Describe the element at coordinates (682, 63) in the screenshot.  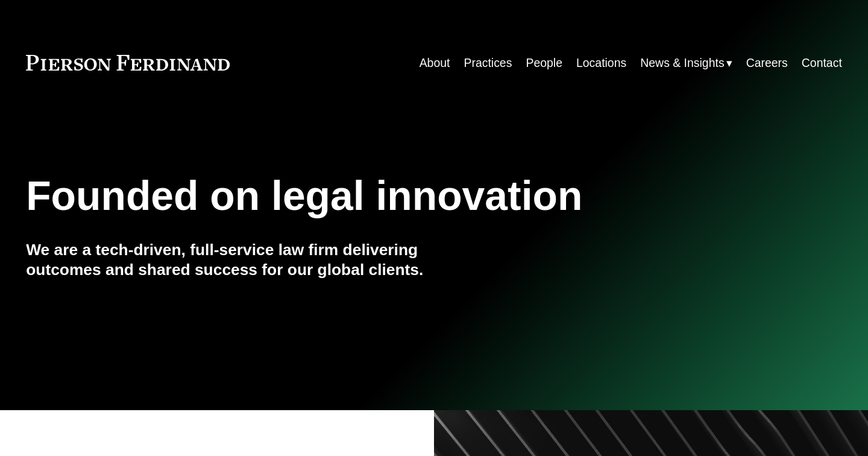
I see `span: News & Insights` at that location.